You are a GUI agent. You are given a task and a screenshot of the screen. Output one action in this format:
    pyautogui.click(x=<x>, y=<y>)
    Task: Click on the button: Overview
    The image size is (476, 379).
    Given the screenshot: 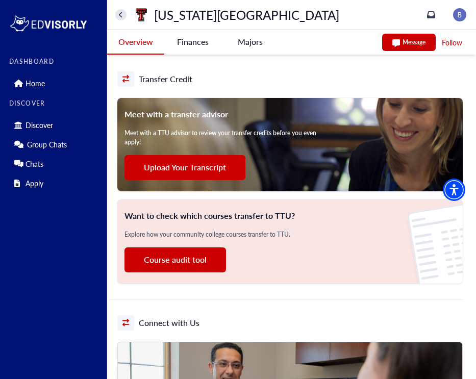 What is the action you would take?
    pyautogui.click(x=136, y=42)
    